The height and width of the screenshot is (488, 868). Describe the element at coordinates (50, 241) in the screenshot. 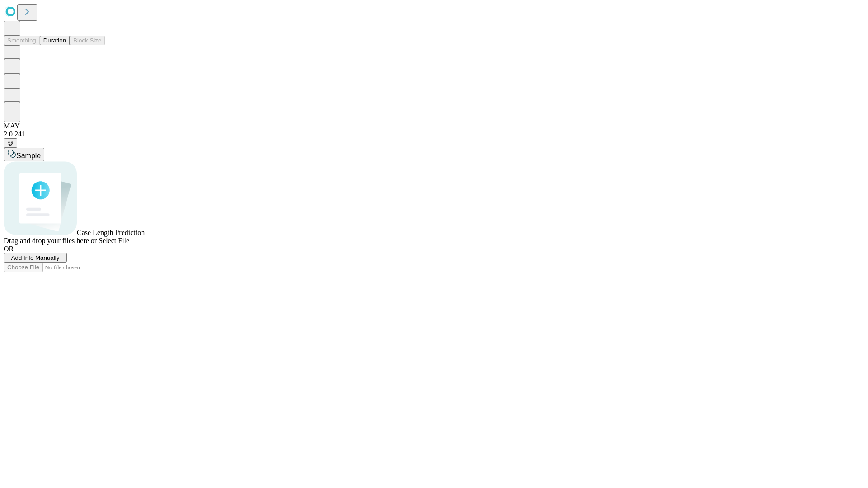

I see `span: Drag and drop your files here or` at that location.